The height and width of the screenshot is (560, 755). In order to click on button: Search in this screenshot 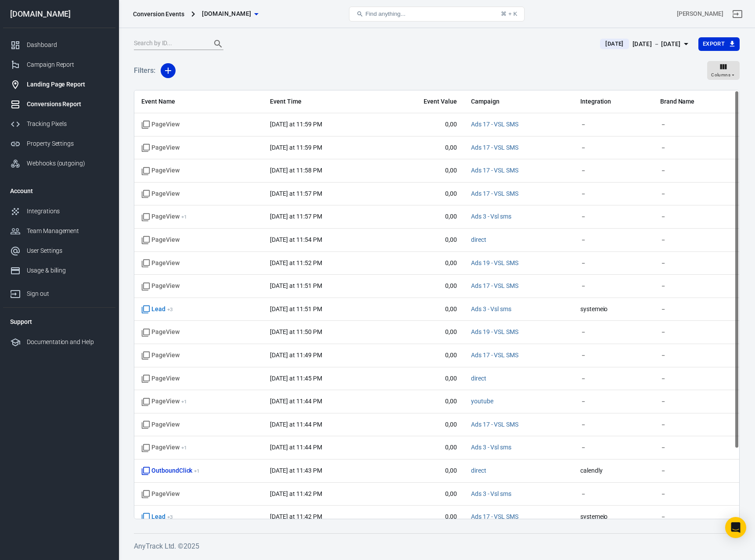, I will do `click(218, 44)`.